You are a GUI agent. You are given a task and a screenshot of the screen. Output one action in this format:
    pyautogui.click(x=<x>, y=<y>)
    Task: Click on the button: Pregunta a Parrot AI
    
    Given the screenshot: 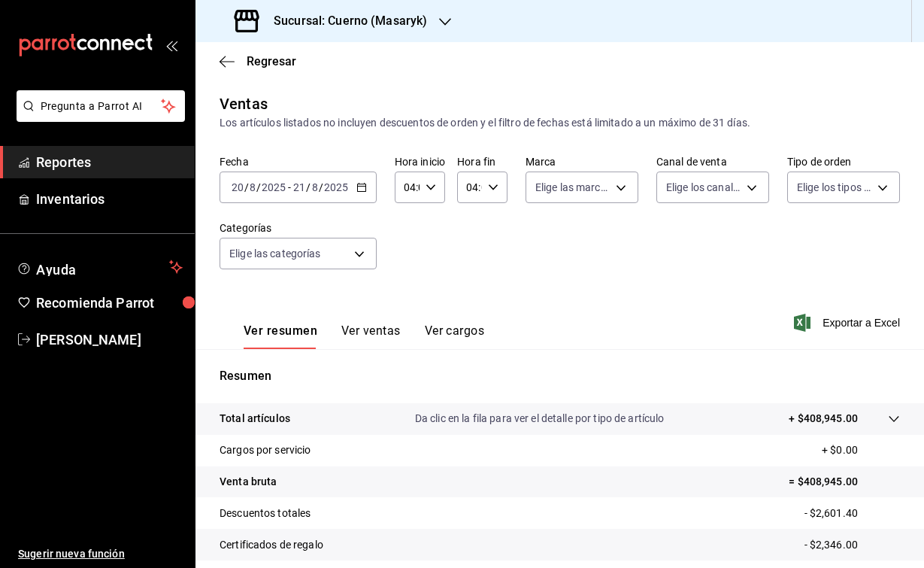 What is the action you would take?
    pyautogui.click(x=101, y=106)
    